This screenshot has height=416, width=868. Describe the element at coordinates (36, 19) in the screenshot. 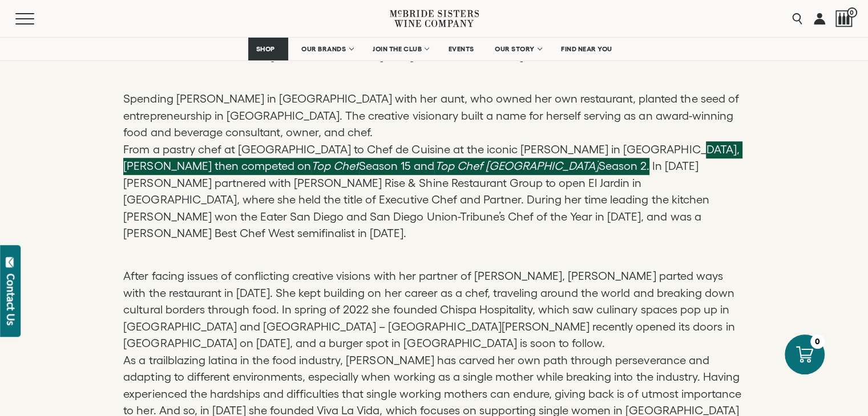

I see `button: Mobile Menu Trigger` at that location.